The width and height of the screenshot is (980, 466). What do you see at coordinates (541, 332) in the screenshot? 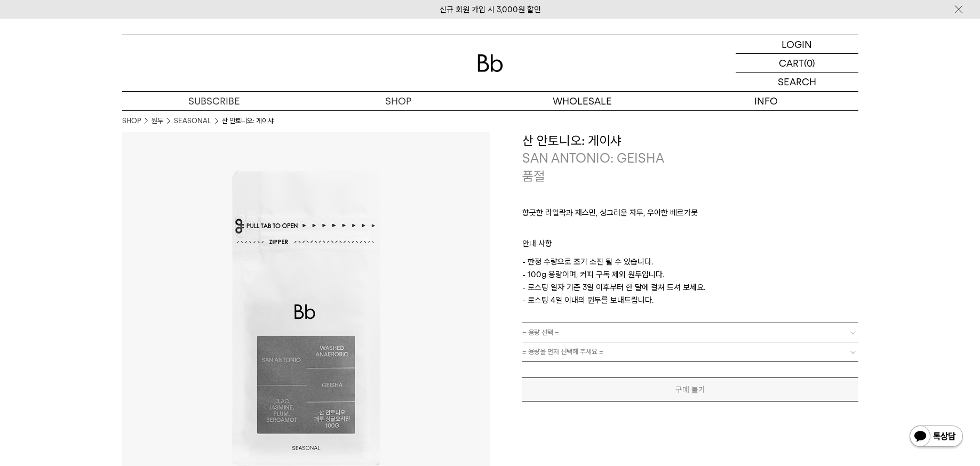
I see `span: = 용량 선택 =` at bounding box center [541, 332].